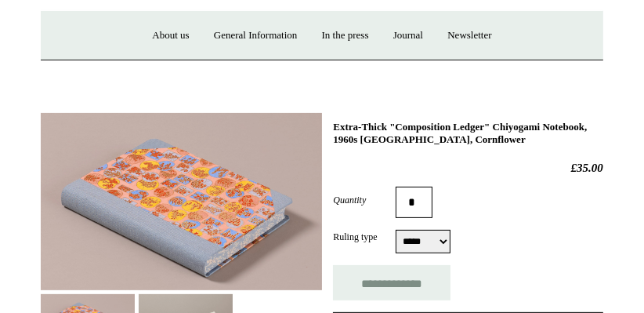 Image resolution: width=644 pixels, height=313 pixels. I want to click on a: In the press, so click(346, 36).